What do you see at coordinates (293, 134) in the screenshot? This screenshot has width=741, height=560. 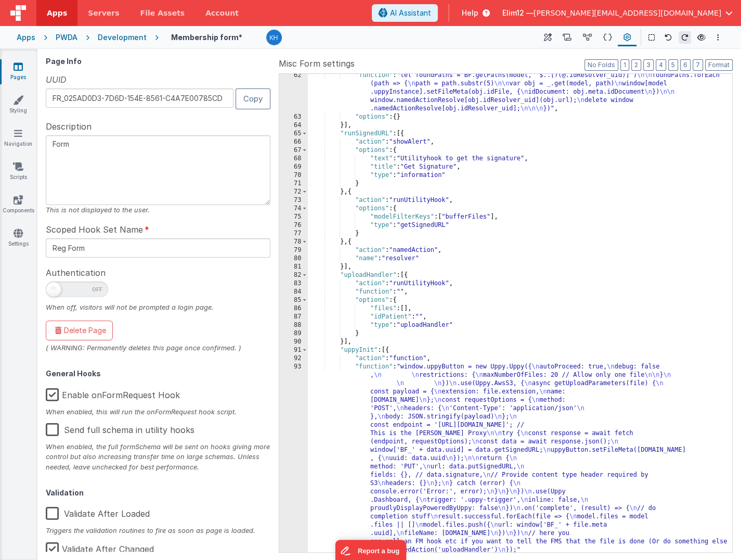 I see `div: 65` at bounding box center [293, 134].